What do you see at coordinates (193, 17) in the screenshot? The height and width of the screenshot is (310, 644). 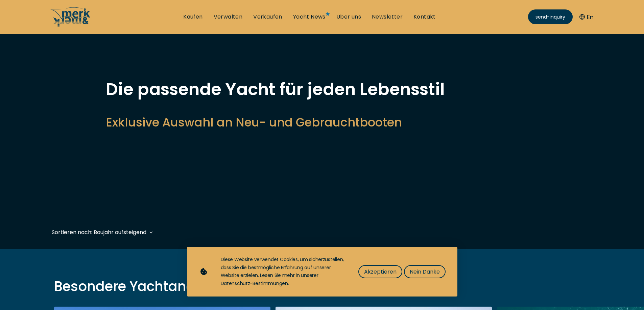 I see `a: Kaufen` at bounding box center [193, 17].